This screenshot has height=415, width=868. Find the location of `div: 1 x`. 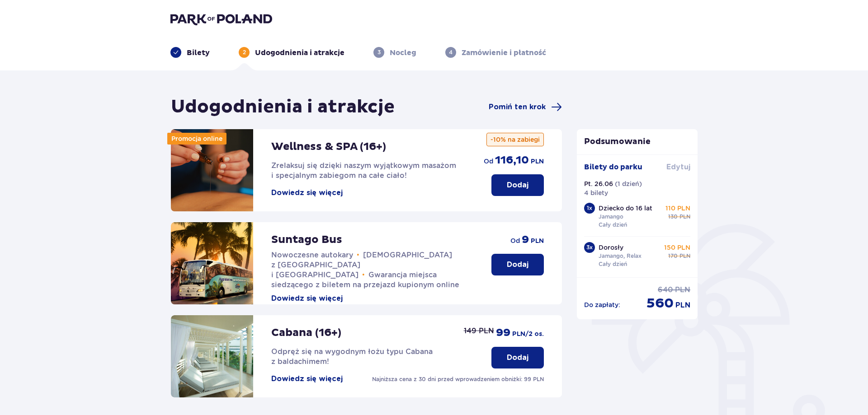

div: 1 x is located at coordinates (589, 208).